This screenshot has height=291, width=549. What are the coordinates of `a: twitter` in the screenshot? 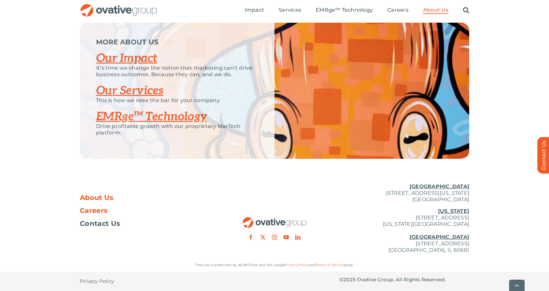 It's located at (263, 237).